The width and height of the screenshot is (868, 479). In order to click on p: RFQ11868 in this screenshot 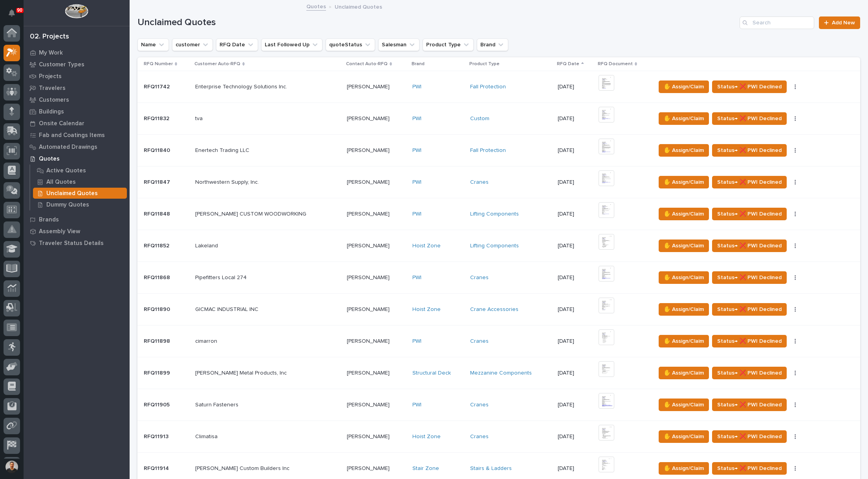, I will do `click(158, 277)`.